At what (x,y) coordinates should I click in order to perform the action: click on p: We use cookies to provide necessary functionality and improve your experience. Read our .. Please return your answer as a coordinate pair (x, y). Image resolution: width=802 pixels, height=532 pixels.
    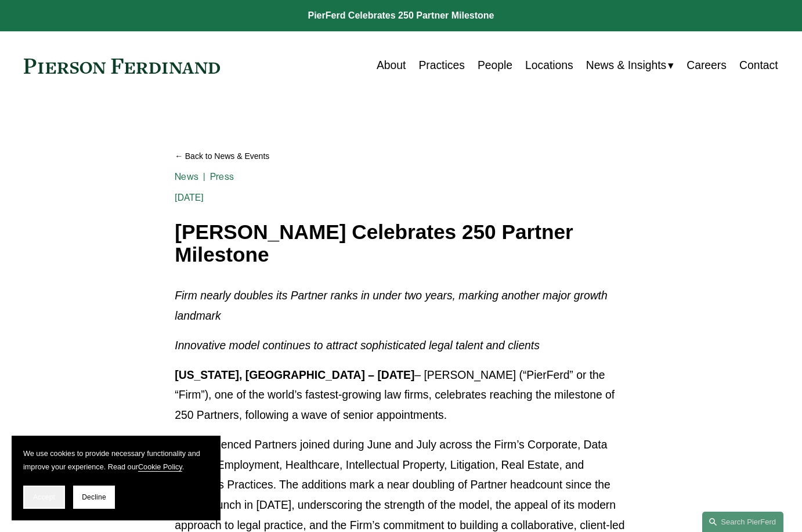
    Looking at the image, I should click on (116, 461).